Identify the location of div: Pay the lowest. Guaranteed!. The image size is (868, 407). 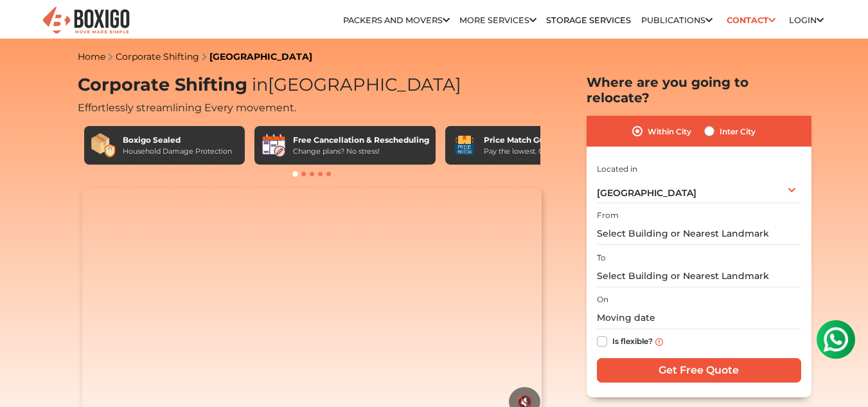
(533, 151).